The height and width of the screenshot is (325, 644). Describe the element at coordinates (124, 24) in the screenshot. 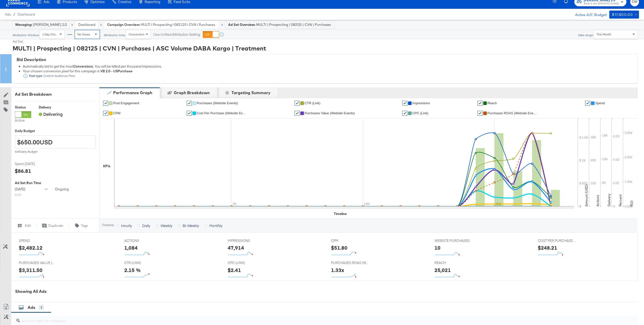

I see `strong: Campaign Overview:` at that location.